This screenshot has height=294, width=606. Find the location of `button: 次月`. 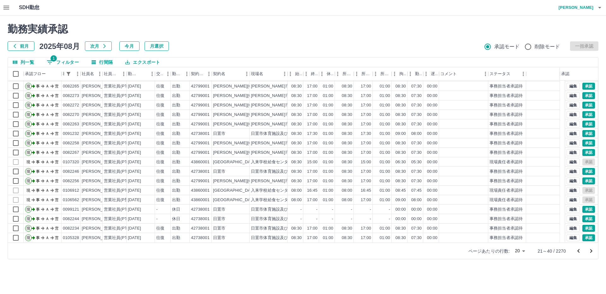

button: 次月 is located at coordinates (98, 46).